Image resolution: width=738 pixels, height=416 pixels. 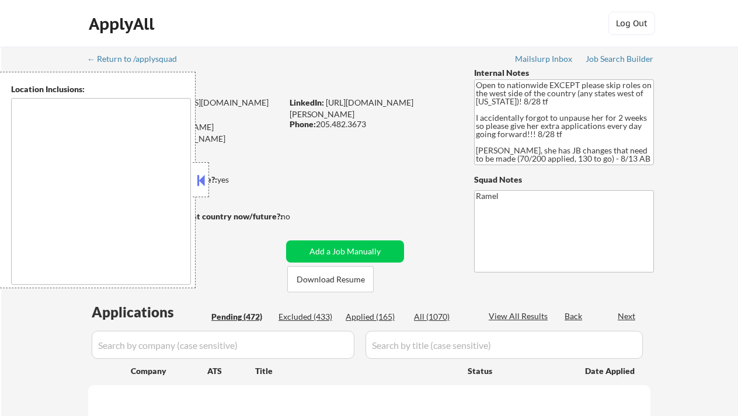 I want to click on strong: LinkedIn:, so click(x=307, y=102).